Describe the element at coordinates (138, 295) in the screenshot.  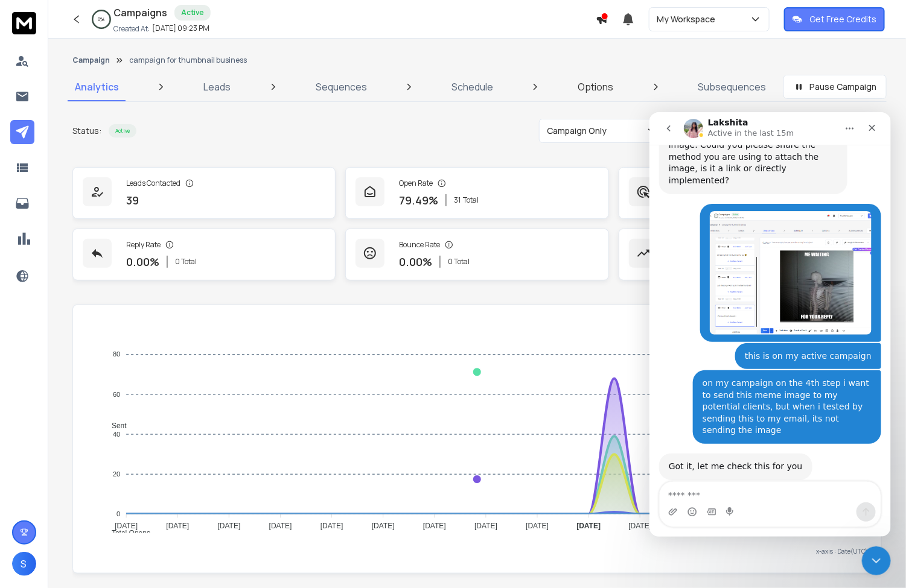
I see `div: on my campaign on the 4th step i want to send this meme image to my potential clients, but when i...` at that location.